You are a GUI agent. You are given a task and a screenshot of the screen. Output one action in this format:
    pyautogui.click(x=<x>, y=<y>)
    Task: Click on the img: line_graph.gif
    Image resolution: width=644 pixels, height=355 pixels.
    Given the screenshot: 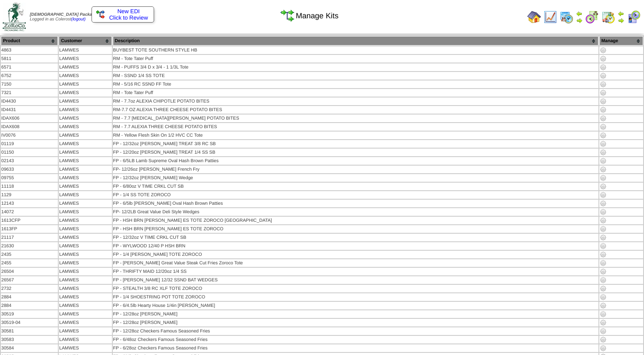 What is the action you would take?
    pyautogui.click(x=550, y=17)
    